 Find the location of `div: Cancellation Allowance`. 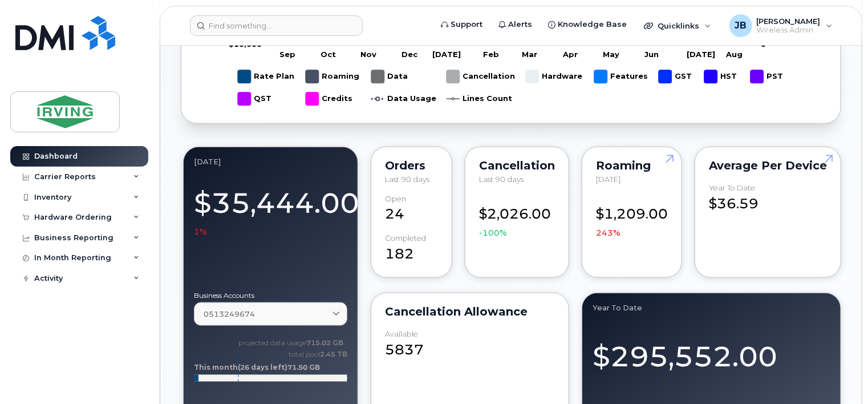

div: Cancellation Allowance is located at coordinates (470, 311).